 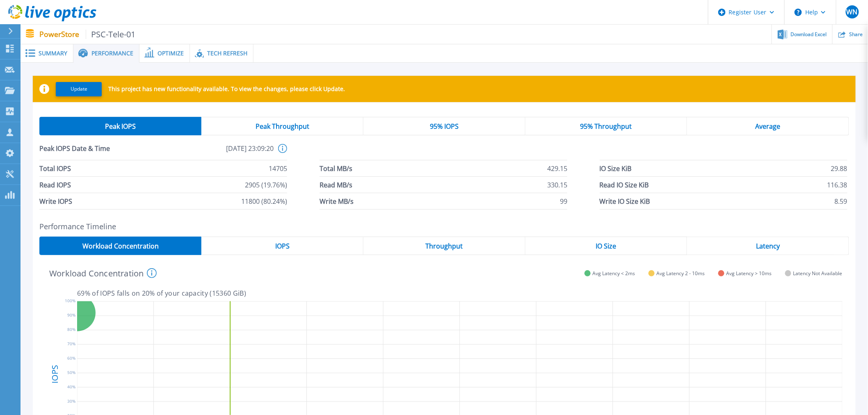 I want to click on span: 29.88, so click(x=839, y=168).